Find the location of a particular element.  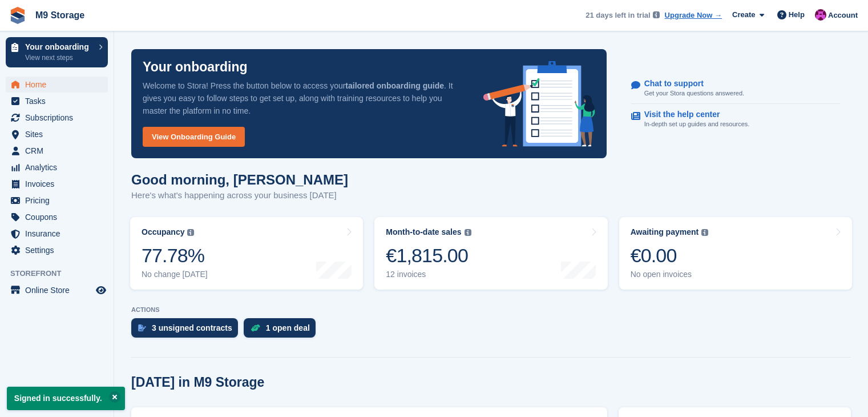

span: Subscriptions is located at coordinates (60, 118).